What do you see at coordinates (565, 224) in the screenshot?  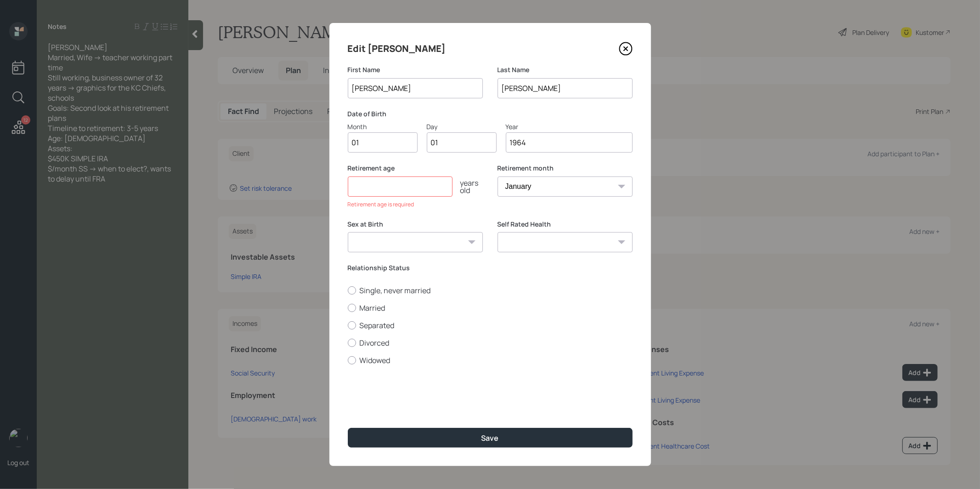 I see `label: Self Rated Health` at bounding box center [565, 224].